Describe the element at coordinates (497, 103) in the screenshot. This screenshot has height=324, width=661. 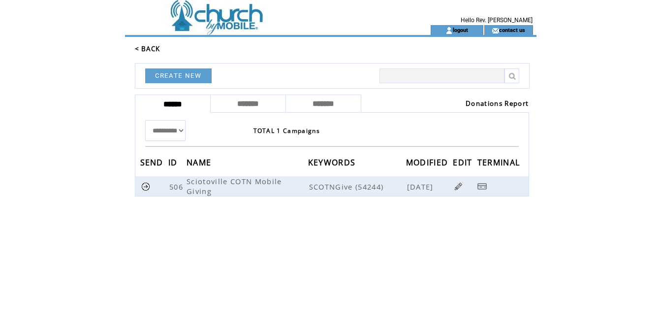
I see `a: Donations Report` at that location.